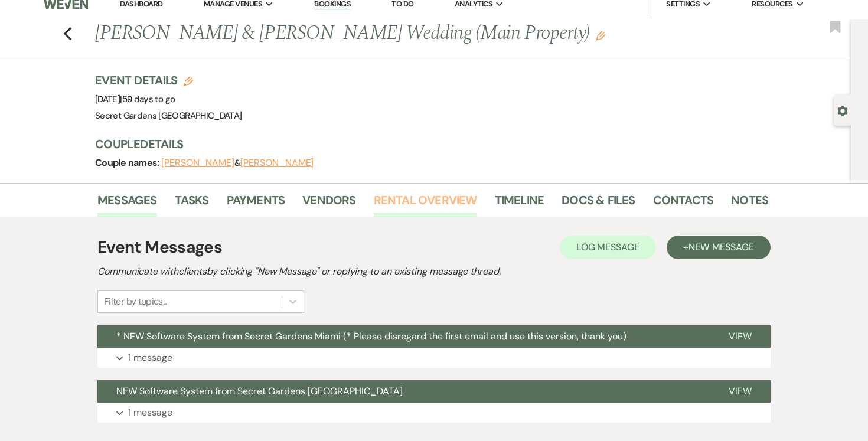 The height and width of the screenshot is (441, 868). What do you see at coordinates (127, 204) in the screenshot?
I see `a: Messages` at bounding box center [127, 204].